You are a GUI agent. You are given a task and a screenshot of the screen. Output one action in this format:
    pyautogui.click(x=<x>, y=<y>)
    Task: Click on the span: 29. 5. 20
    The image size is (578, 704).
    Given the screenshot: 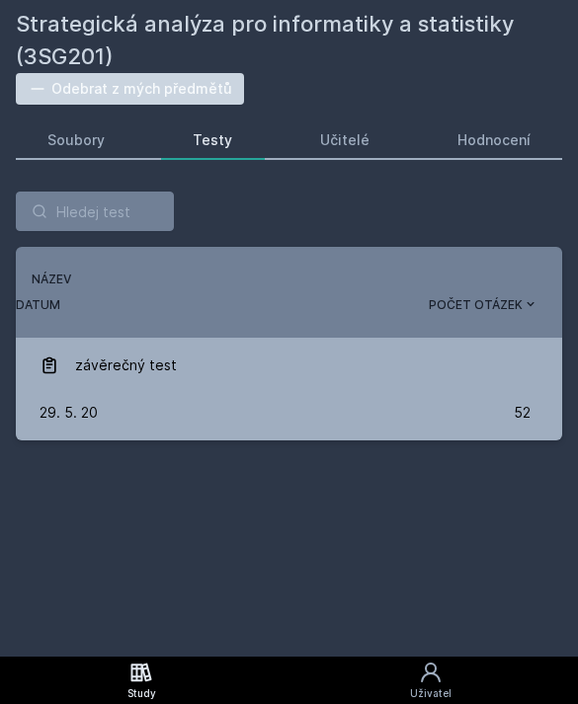 What is the action you would take?
    pyautogui.click(x=68, y=412)
    